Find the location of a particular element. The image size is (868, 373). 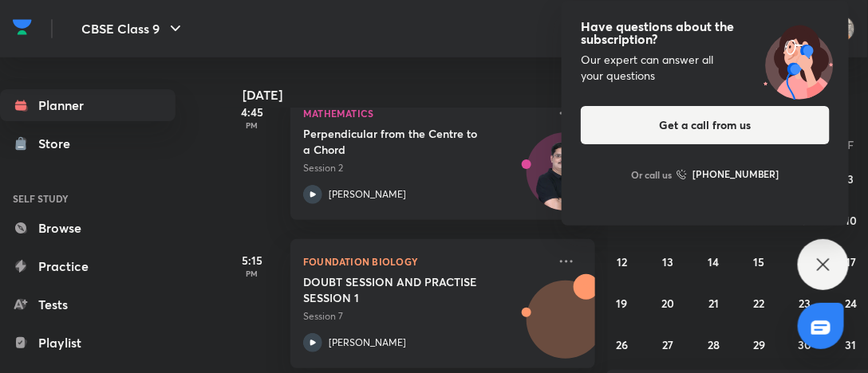

h5: 5:15 is located at coordinates (252, 260).